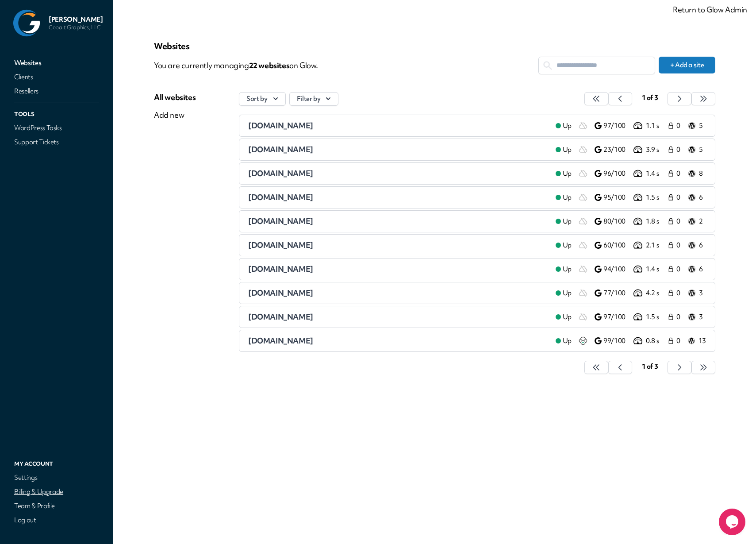 This screenshot has height=544, width=756. Describe the element at coordinates (57, 464) in the screenshot. I see `p: My Account` at that location.